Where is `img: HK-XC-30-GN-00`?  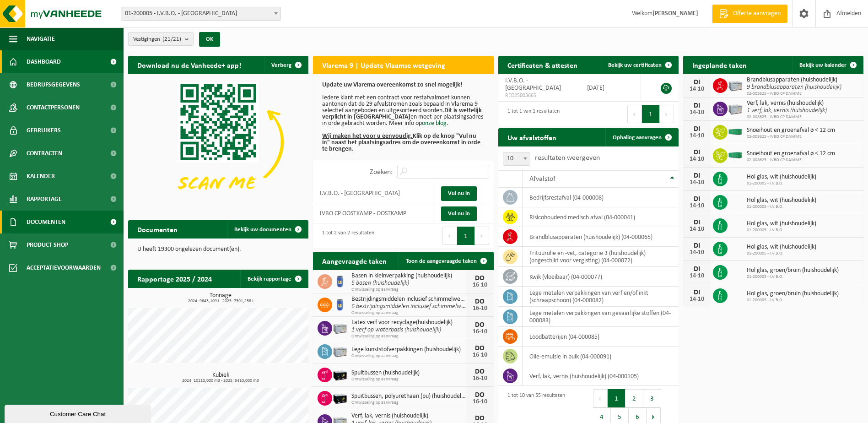
img: HK-XC-30-GN-00 is located at coordinates (735, 155).